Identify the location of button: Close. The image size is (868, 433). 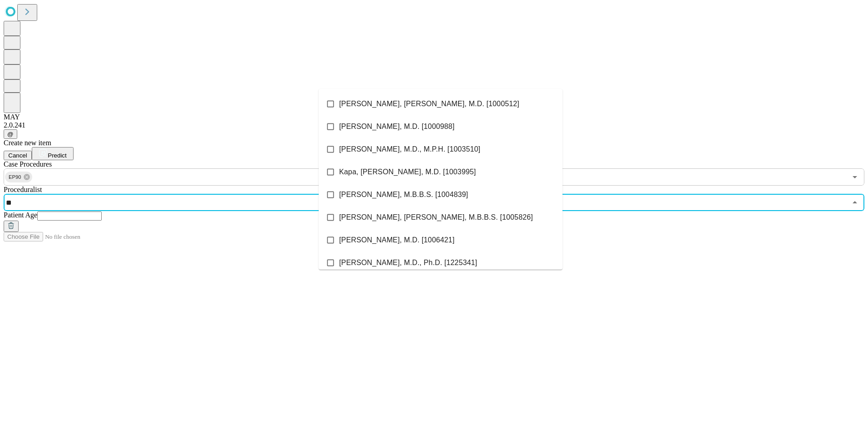
(855, 203).